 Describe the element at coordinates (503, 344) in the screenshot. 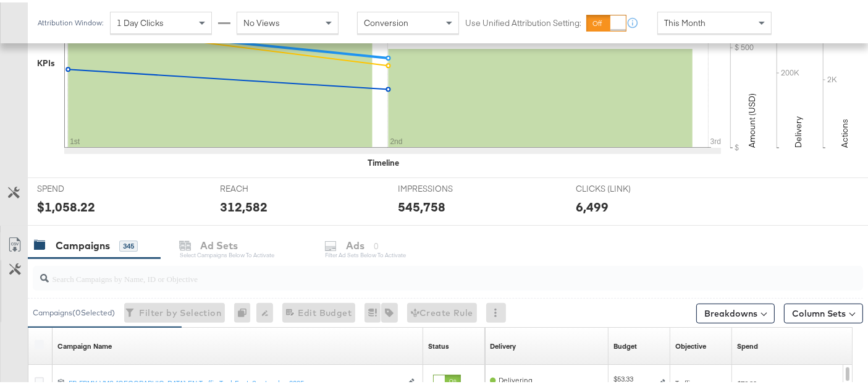

I see `div: Delivery` at that location.